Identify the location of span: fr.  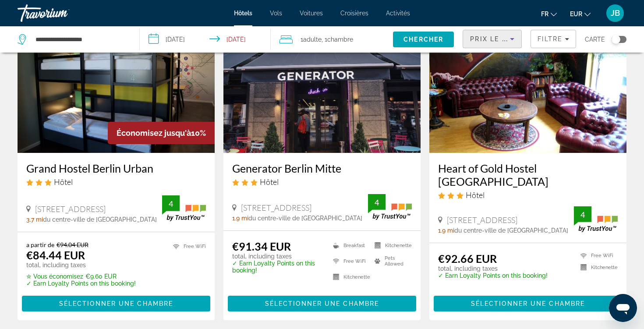
(545, 14).